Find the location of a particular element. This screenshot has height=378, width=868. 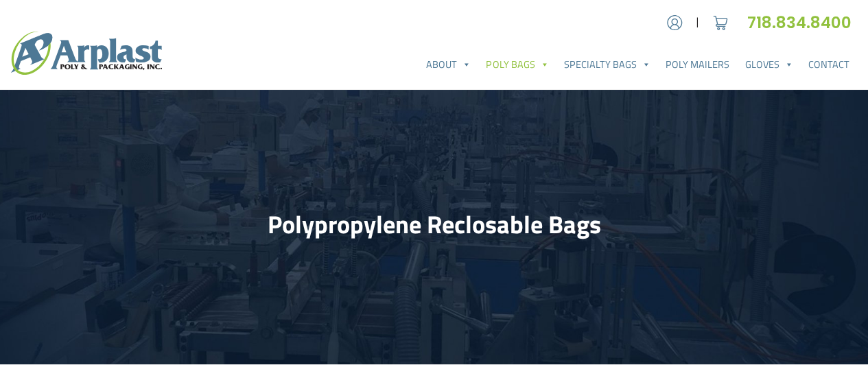

a: 718.834.8400 is located at coordinates (803, 23).